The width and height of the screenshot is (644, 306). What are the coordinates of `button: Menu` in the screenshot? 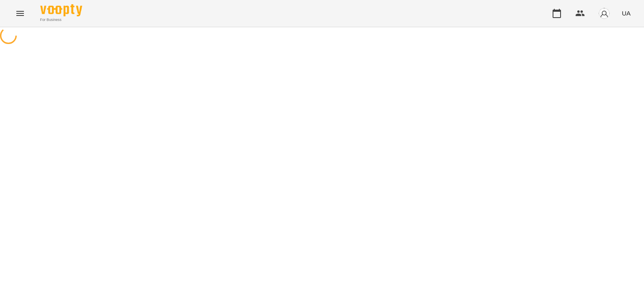 It's located at (20, 13).